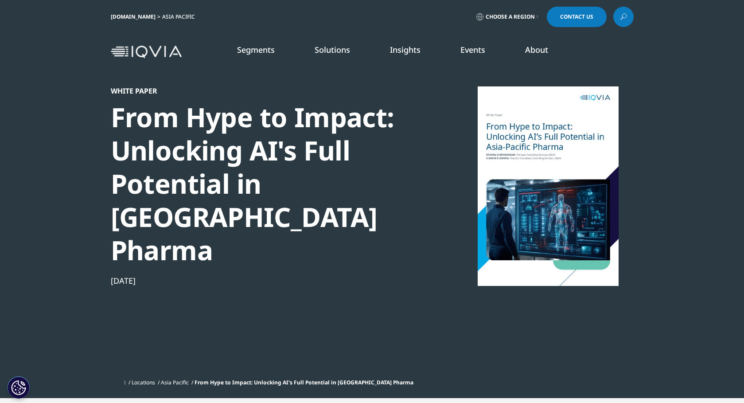 This screenshot has height=403, width=744. What do you see at coordinates (405, 50) in the screenshot?
I see `a: Insights` at bounding box center [405, 50].